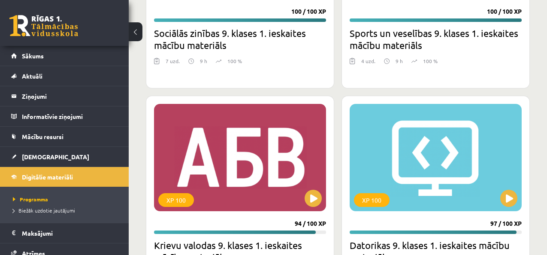 This screenshot has height=255, width=547. Describe the element at coordinates (64, 233) in the screenshot. I see `a: Maksājumi` at that location.